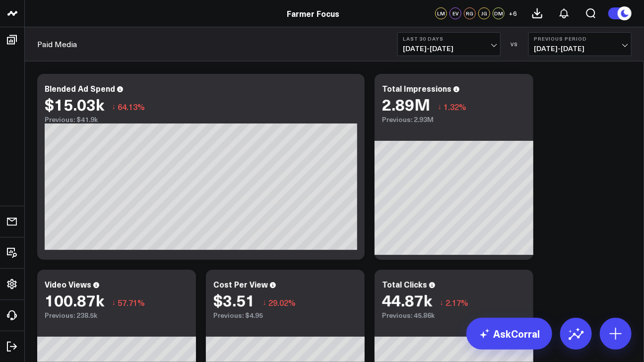 This screenshot has height=362, width=644. I want to click on div: 2.89M, so click(406, 104).